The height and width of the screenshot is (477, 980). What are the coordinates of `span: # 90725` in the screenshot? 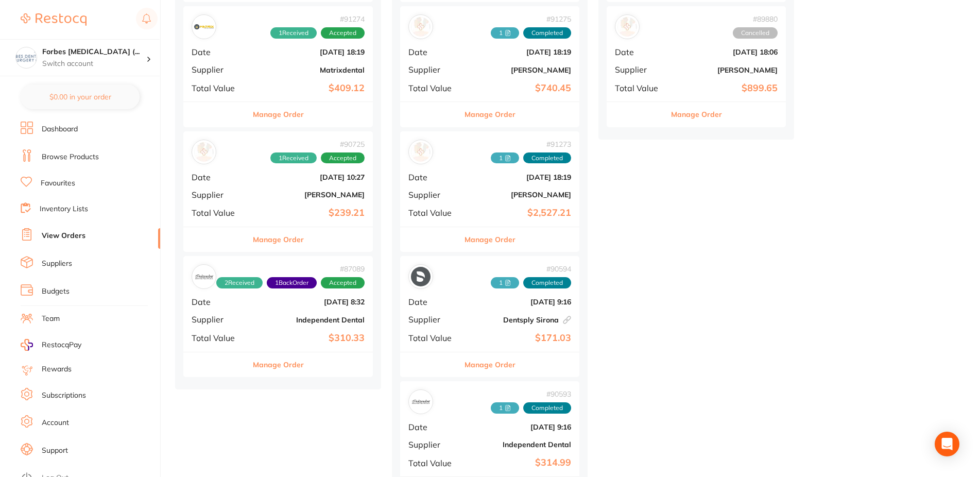 It's located at (317, 144).